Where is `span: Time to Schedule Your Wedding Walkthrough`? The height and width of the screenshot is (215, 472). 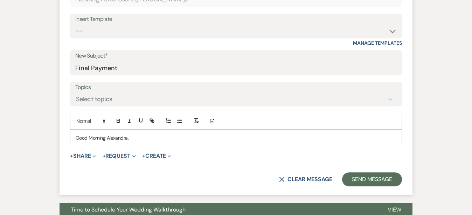 span: Time to Schedule Your Wedding Walkthrough is located at coordinates (128, 210).